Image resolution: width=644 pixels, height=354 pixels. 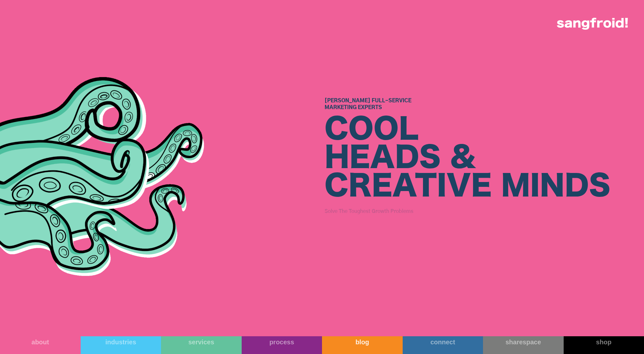 I want to click on a: blog, so click(x=362, y=345).